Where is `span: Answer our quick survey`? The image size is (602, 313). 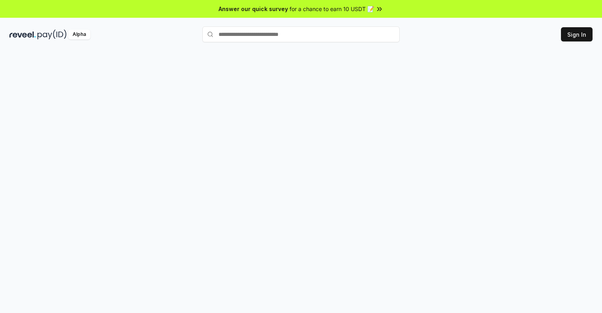 span: Answer our quick survey is located at coordinates (253, 9).